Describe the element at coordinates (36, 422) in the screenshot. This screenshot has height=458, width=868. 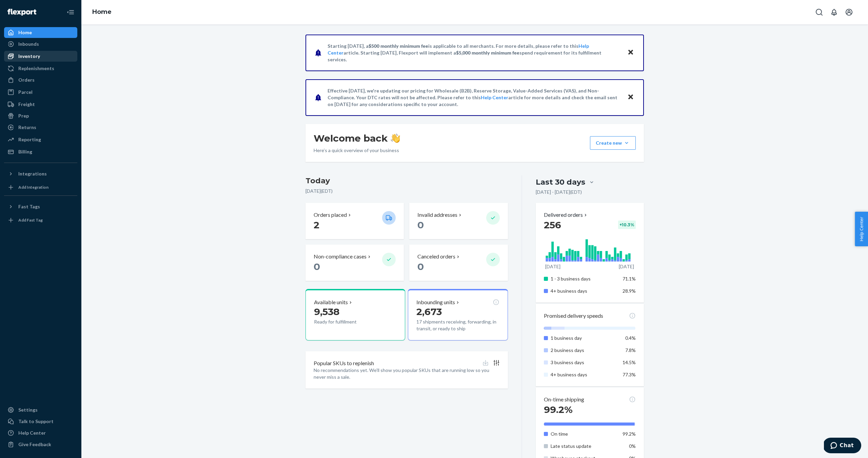
I see `div: Talk to Support` at that location.